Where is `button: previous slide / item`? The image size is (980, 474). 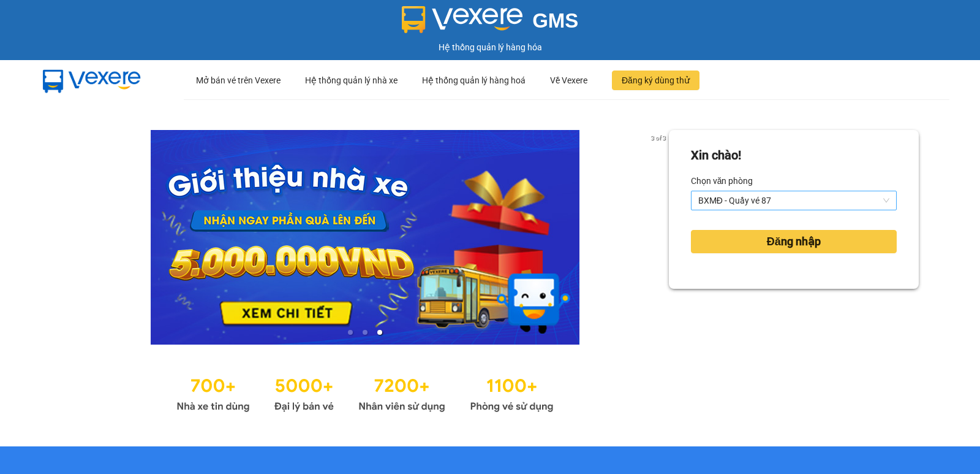
button: previous slide / item is located at coordinates (70, 237).